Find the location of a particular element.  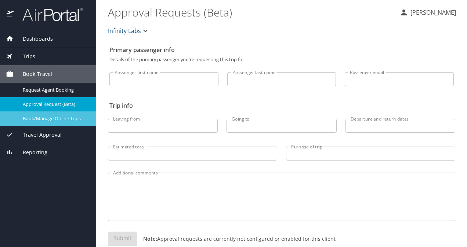

h1: Approval Requests (Beta) is located at coordinates (251, 12).